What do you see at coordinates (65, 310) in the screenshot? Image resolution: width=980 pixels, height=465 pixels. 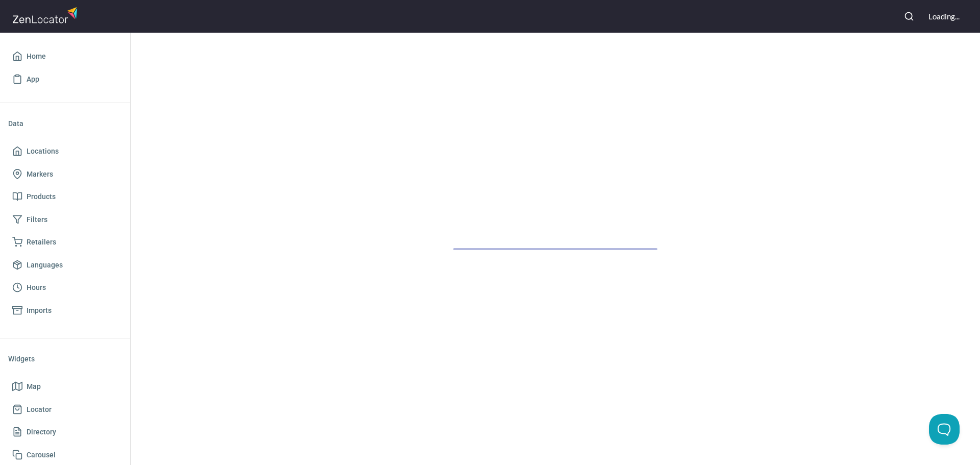 I see `a: Imports` at bounding box center [65, 310].